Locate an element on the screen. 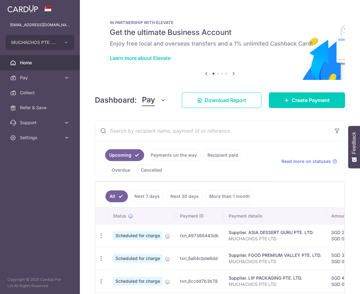 The image size is (360, 294). button: MUCHACHOS PTE. LTD. is located at coordinates (40, 42).